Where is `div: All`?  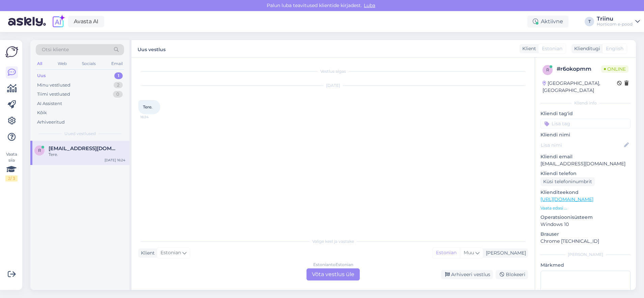 div: All is located at coordinates (39, 64).